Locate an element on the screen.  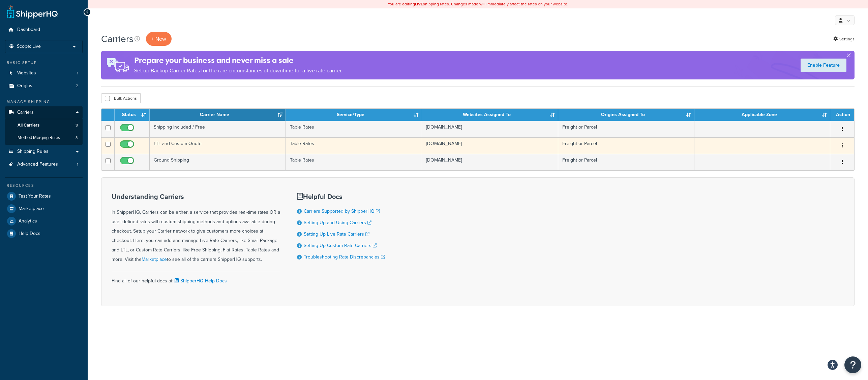
th: Applicable Zone: activate to sort column ascending is located at coordinates (762, 115).